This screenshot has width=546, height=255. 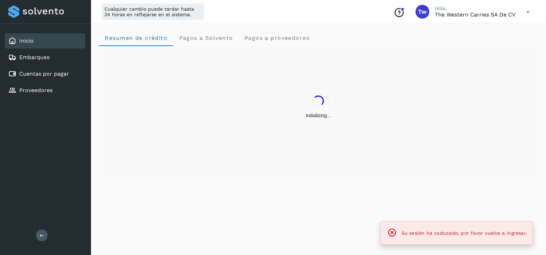 I want to click on span: Pagos a Solvento, so click(x=206, y=38).